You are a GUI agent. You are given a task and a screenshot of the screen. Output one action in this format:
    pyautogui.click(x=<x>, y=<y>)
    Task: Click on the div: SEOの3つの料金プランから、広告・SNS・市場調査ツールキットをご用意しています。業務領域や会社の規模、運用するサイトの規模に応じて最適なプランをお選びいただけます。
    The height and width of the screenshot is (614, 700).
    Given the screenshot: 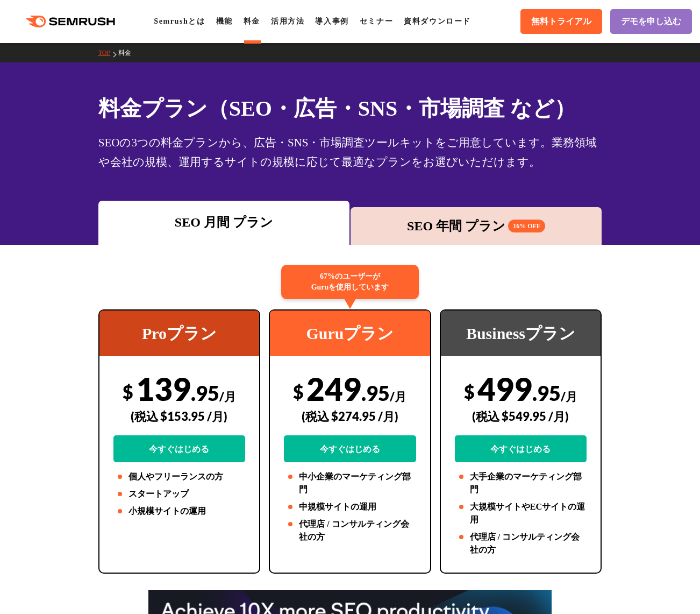 What is the action you would take?
    pyautogui.click(x=350, y=153)
    